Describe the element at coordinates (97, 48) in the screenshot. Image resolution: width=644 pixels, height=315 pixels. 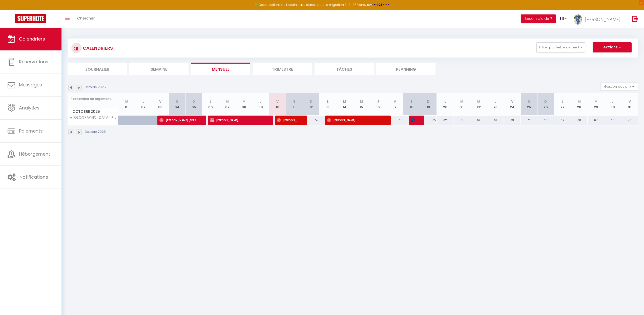
I see `h3: CALENDRIERS` at that location.